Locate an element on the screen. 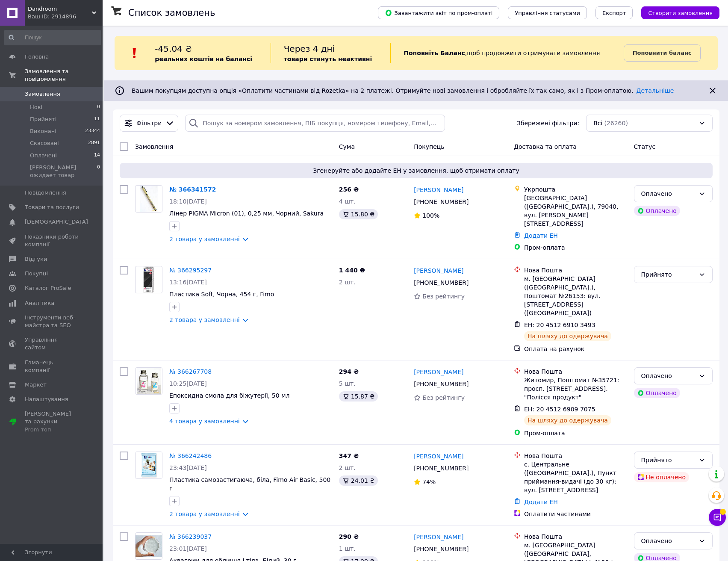 The width and height of the screenshot is (728, 561). span: Пластика самозастигаюча, біла, Fimo Air Basic, 500 г is located at coordinates (250, 484).